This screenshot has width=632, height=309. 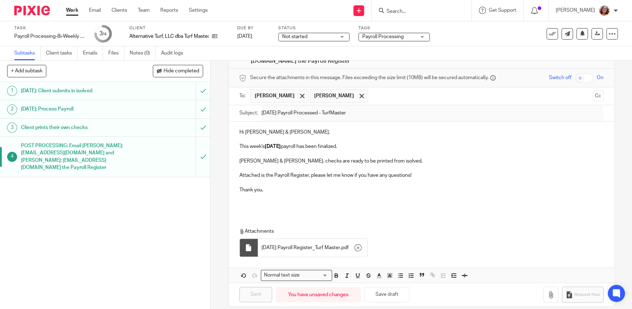 What do you see at coordinates (387, 294) in the screenshot?
I see `button: Save draft` at bounding box center [387, 294].